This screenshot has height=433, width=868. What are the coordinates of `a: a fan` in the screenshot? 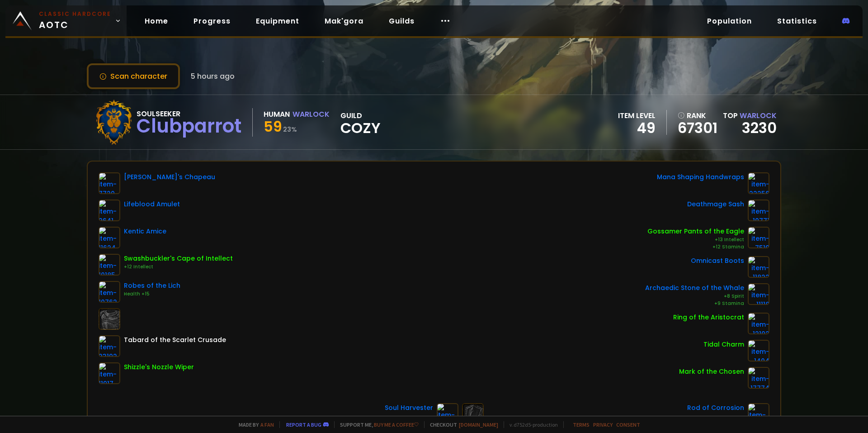 It's located at (268, 424).